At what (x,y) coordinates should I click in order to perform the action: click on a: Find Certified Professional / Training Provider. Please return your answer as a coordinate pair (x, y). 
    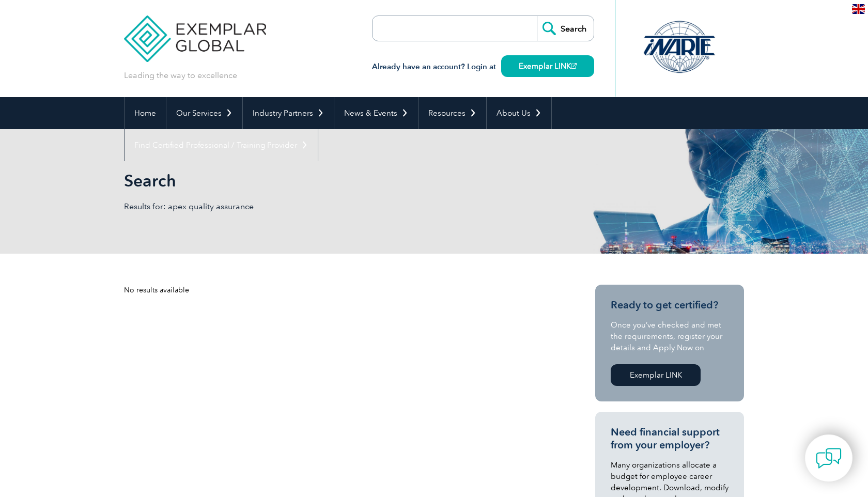
    Looking at the image, I should click on (221, 145).